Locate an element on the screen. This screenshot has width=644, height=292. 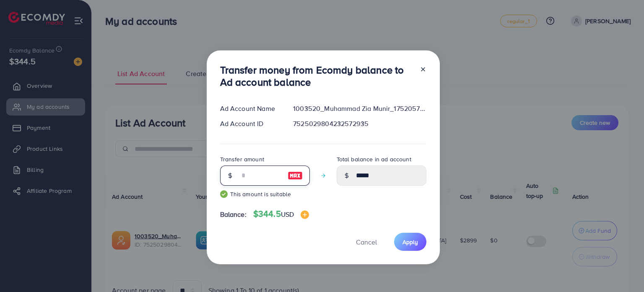
button: Apply is located at coordinates (410, 241).